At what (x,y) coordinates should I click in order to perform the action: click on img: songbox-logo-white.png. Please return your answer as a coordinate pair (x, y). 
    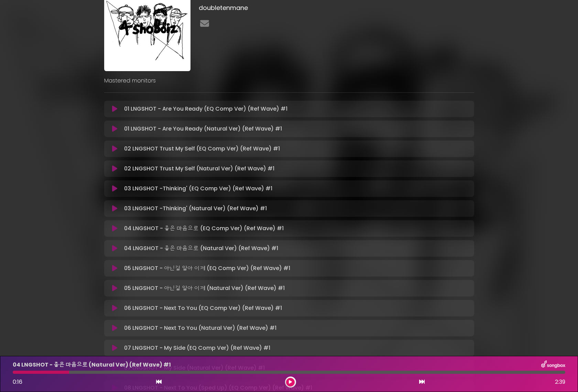
    Looking at the image, I should click on (553, 365).